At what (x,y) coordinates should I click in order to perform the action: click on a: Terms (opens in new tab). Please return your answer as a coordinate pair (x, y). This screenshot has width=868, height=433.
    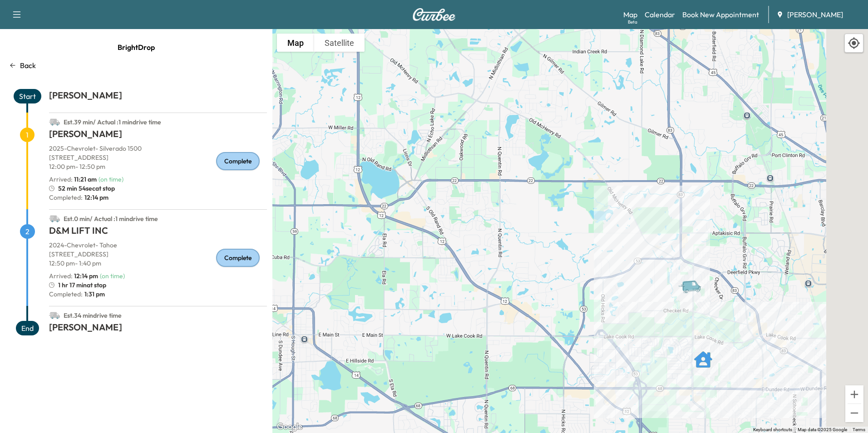
    Looking at the image, I should click on (859, 429).